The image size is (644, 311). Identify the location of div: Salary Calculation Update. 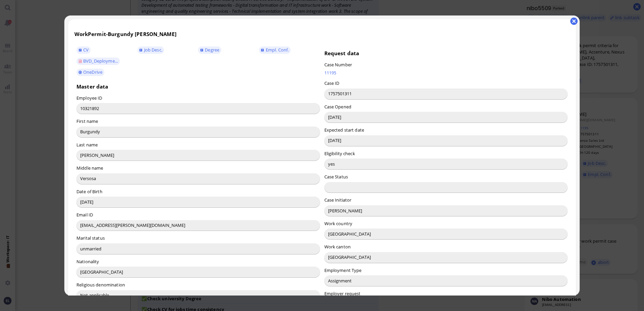
(125, 11).